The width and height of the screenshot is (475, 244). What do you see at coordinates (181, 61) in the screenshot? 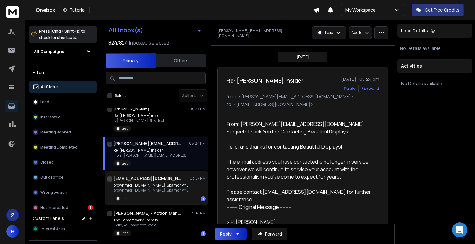
I see `button: Others` at bounding box center [181, 61].